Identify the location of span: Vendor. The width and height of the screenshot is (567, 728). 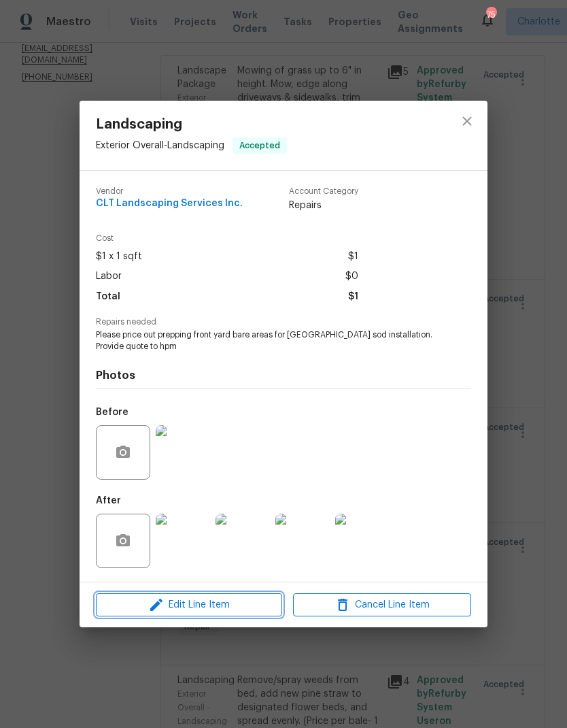
(169, 191).